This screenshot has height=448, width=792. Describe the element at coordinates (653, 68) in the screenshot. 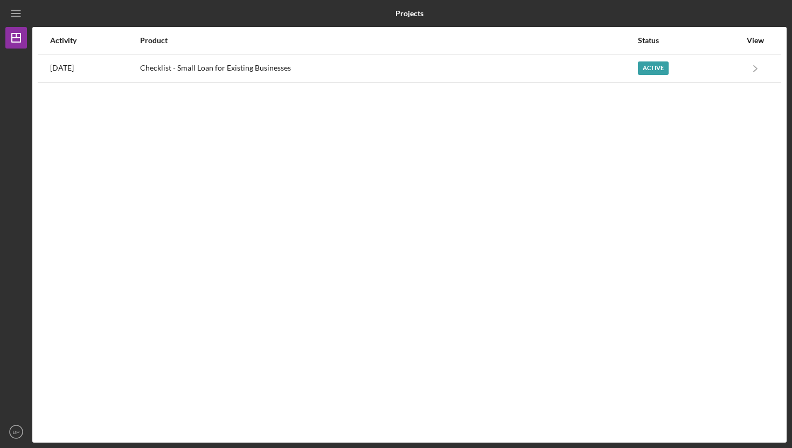

I see `div: Active` at that location.